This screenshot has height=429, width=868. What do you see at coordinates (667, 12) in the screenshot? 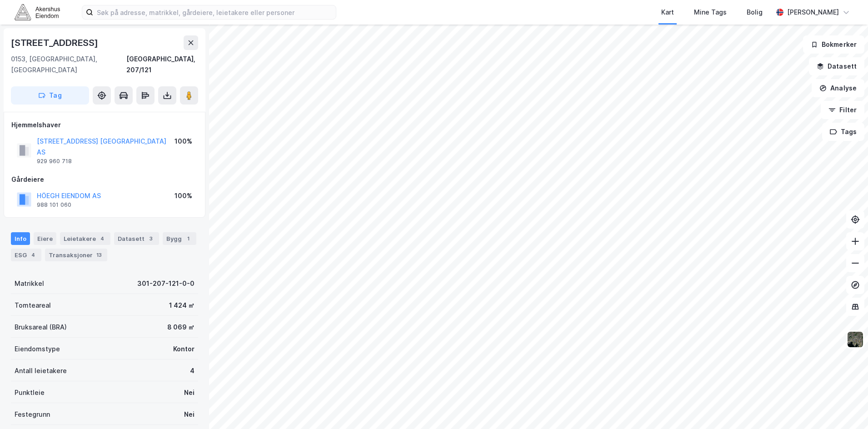
I see `div: Kart` at bounding box center [667, 12].